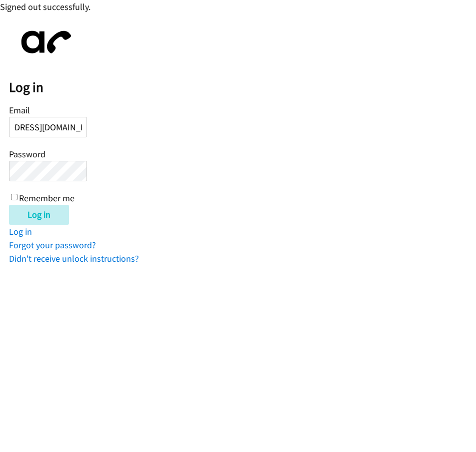 The width and height of the screenshot is (476, 452). Describe the element at coordinates (53, 245) in the screenshot. I see `a: Forgot your password?` at that location.